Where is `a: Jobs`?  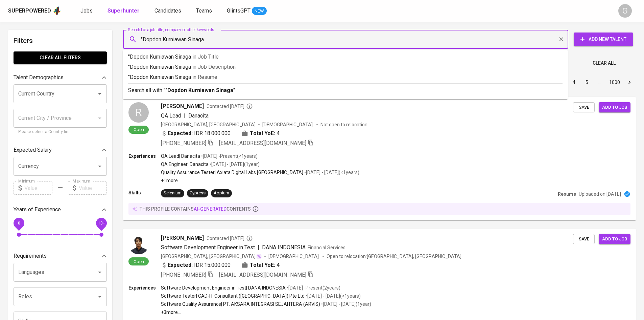 a: Jobs is located at coordinates (87, 11).